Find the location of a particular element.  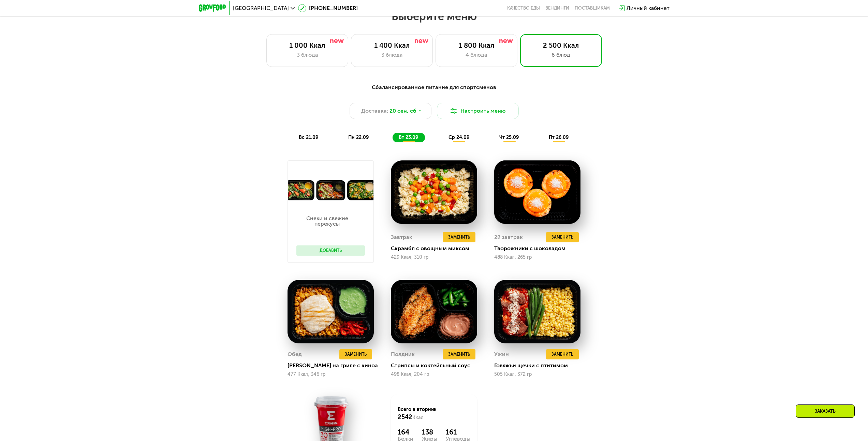

div: Заказать is located at coordinates (825, 411).